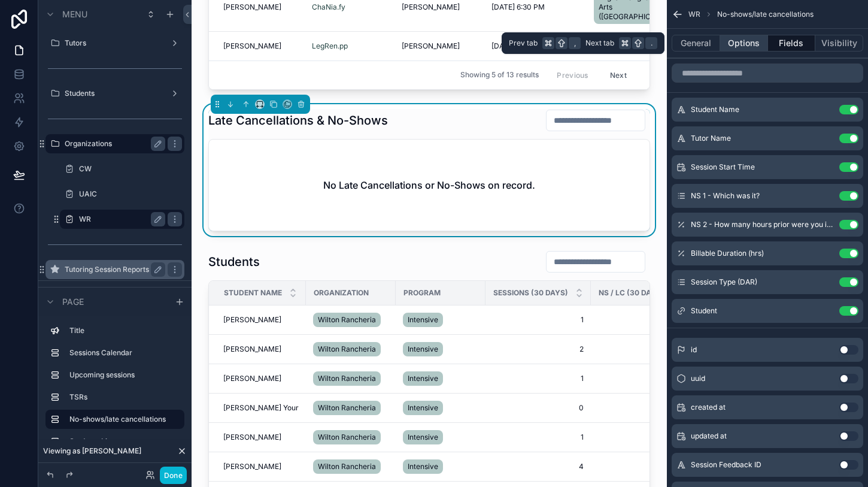 The image size is (868, 487). What do you see at coordinates (112, 269) in the screenshot?
I see `a: Tutoring Session Reports` at bounding box center [112, 269].